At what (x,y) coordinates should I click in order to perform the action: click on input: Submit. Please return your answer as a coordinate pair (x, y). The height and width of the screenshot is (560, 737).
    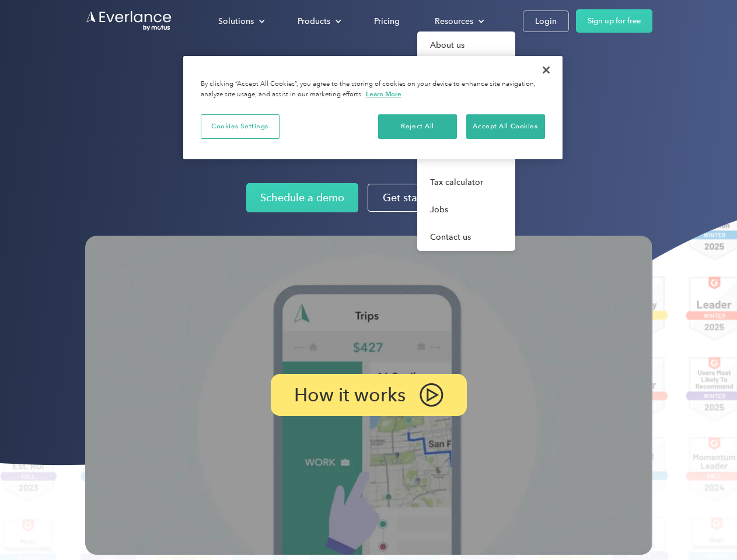
    Looking at the image, I should click on (115, 82).